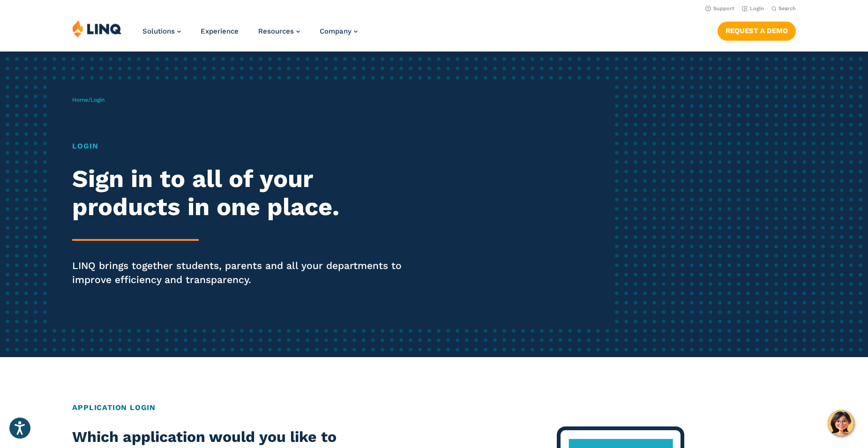 The height and width of the screenshot is (448, 868). Describe the element at coordinates (784, 8) in the screenshot. I see `button: Open Search Bar` at that location.